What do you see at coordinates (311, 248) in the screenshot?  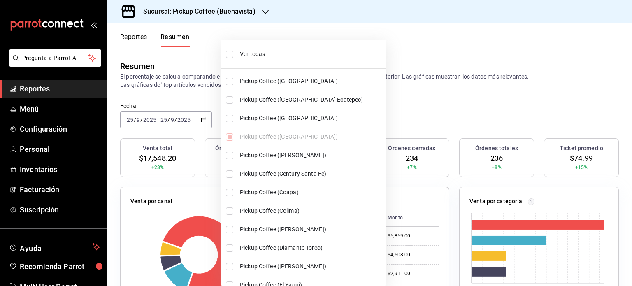 I see `span: Pickup Coffee (Diamante Toreo)` at bounding box center [311, 248].